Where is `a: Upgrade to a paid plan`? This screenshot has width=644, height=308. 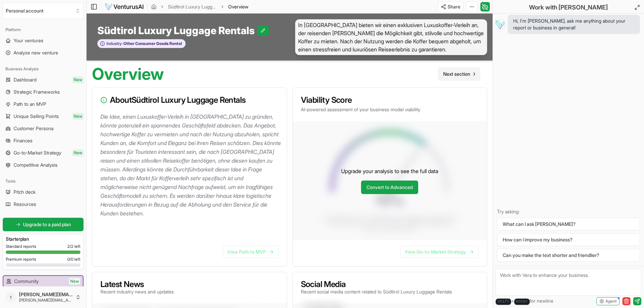
a: Upgrade to a paid plan is located at coordinates (43, 224).